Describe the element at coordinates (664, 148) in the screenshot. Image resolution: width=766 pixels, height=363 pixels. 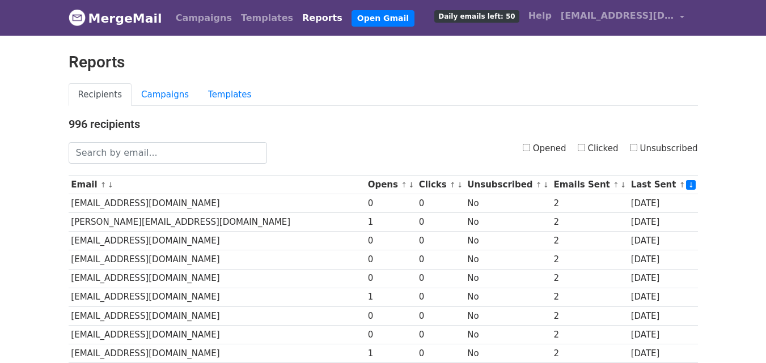
I see `label: Unsubscribed` at that location.